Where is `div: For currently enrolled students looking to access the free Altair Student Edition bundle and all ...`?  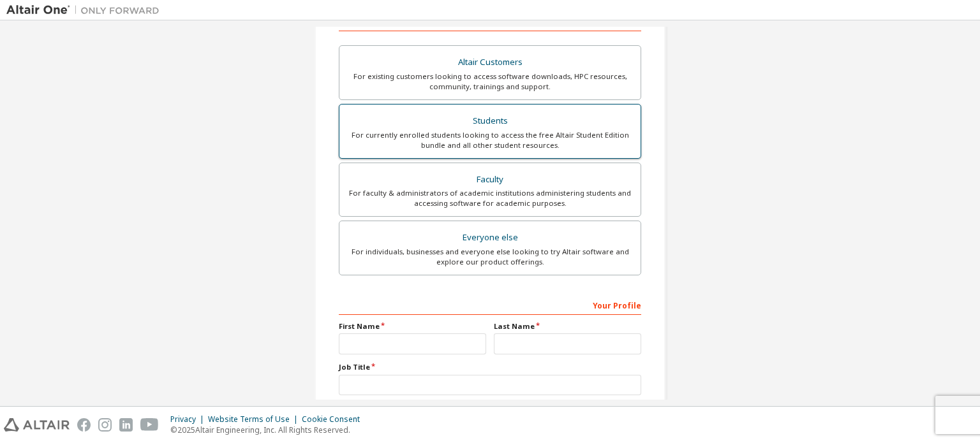
div: For currently enrolled students looking to access the free Altair Student Edition bundle and all ... is located at coordinates (490, 140).